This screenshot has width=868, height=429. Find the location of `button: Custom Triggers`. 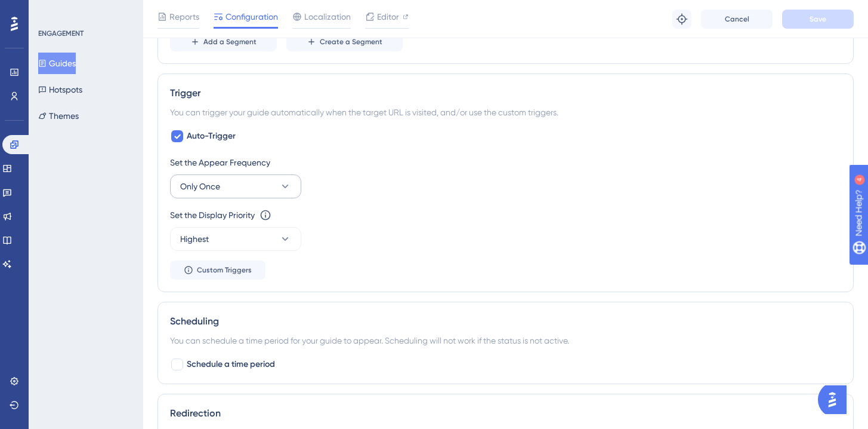

button: Custom Triggers is located at coordinates (218, 270).